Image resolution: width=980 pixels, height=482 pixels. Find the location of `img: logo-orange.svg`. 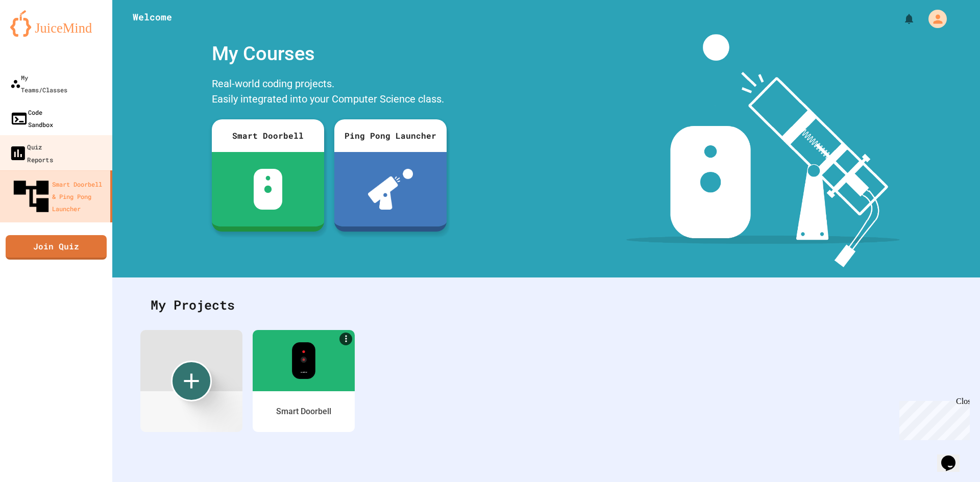

img: logo-orange.svg is located at coordinates (56, 23).